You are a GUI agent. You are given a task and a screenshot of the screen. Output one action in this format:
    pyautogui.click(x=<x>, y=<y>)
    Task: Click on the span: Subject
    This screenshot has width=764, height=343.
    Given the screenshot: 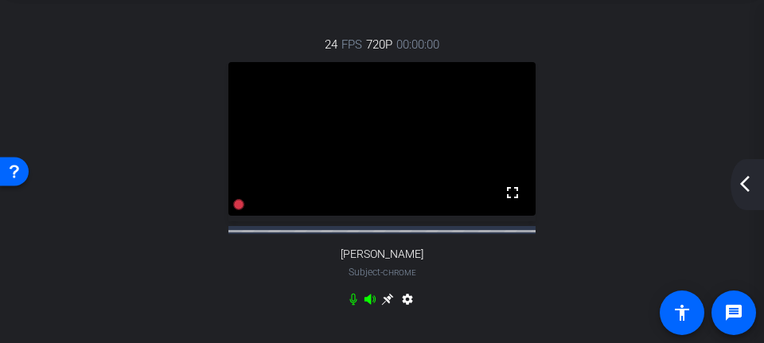 What is the action you would take?
    pyautogui.click(x=382, y=272)
    